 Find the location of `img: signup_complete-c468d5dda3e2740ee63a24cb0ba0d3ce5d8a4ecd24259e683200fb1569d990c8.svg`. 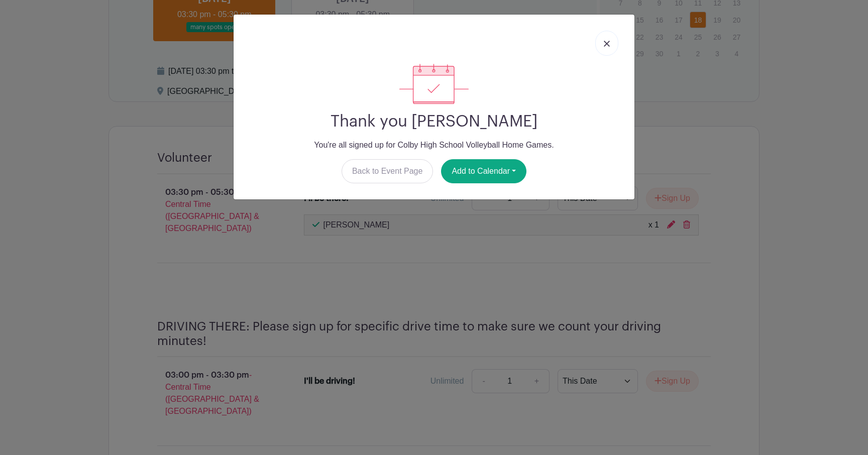

img: signup_complete-c468d5dda3e2740ee63a24cb0ba0d3ce5d8a4ecd24259e683200fb1569d990c8.svg is located at coordinates (434, 84).